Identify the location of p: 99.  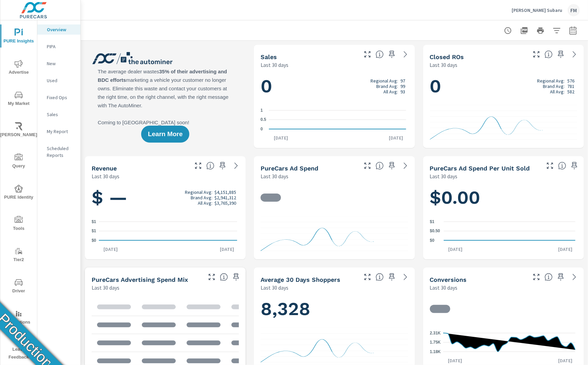
(403, 86).